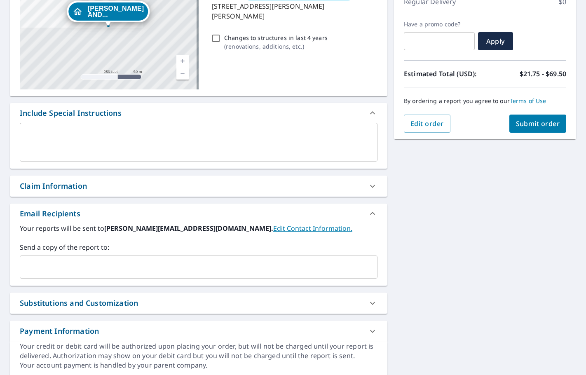 This screenshot has width=586, height=375. I want to click on label: Your reports will be sent to, so click(199, 228).